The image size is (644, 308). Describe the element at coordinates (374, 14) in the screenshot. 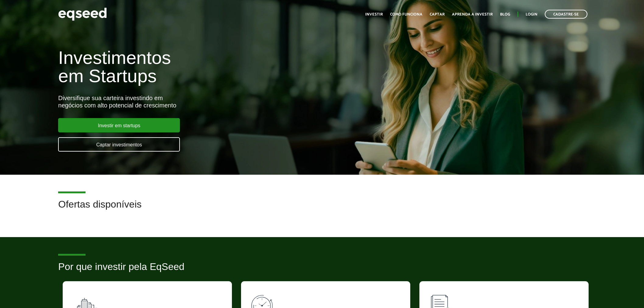

I see `a: Investir` at that location.